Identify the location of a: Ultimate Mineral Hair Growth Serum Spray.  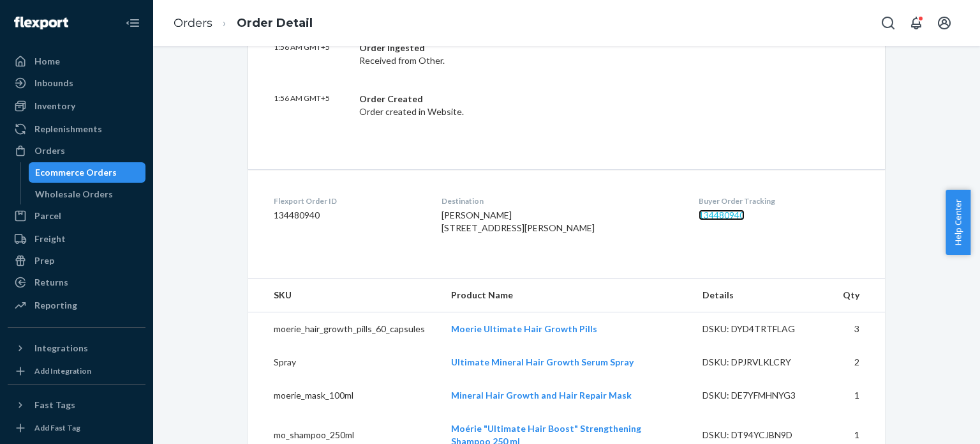
(542, 362).